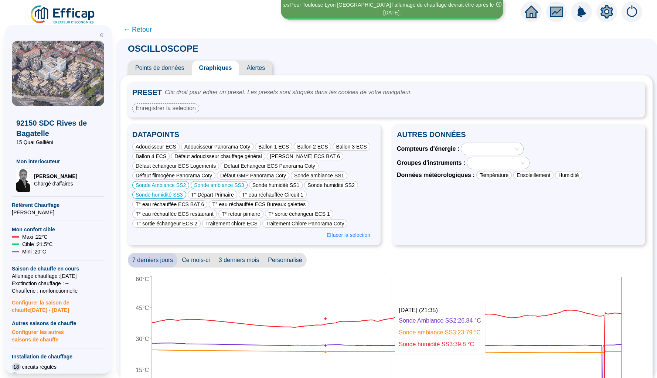  Describe the element at coordinates (428, 149) in the screenshot. I see `span: Compteurs d'énergie :` at that location.